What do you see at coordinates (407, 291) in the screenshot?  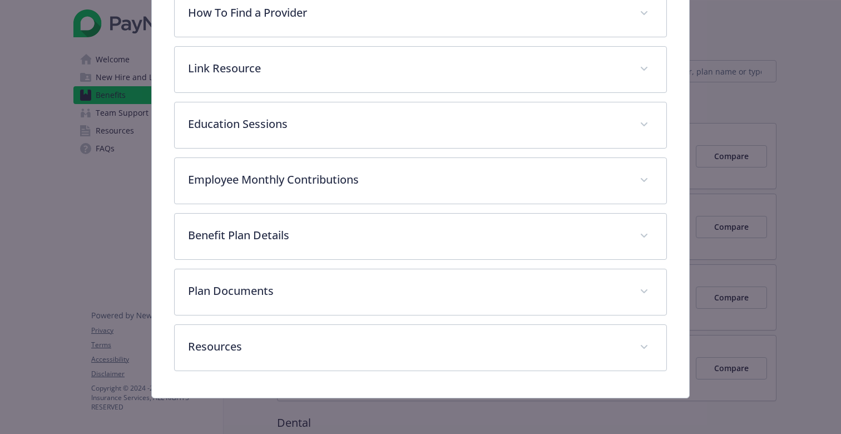 I see `p: Plan Documents` at bounding box center [407, 291].